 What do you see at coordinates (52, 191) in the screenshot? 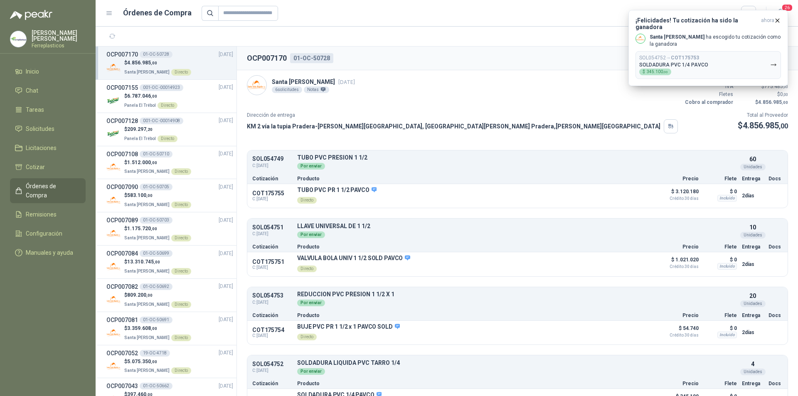
I see `span: Órdenes de Compra` at bounding box center [52, 191].